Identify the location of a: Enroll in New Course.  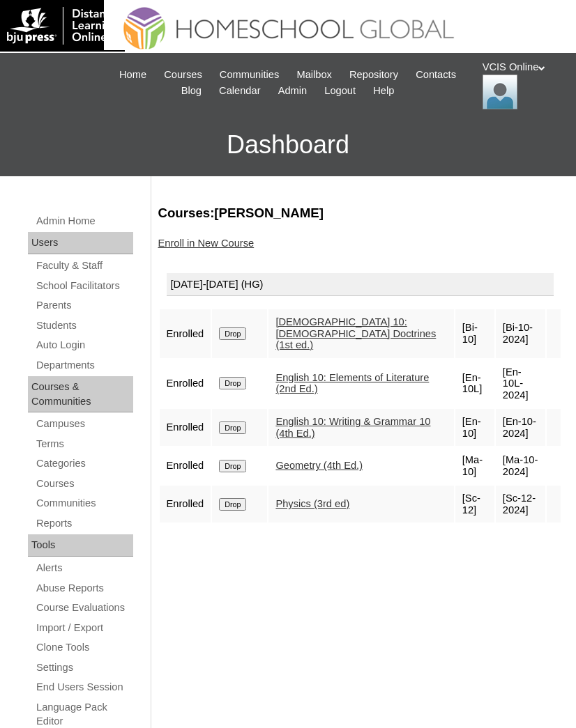
(206, 243).